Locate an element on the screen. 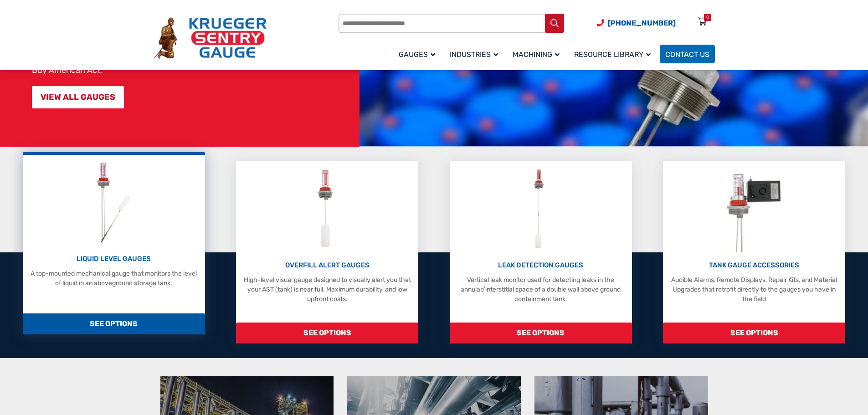  img: Liquid Level Gauges is located at coordinates (114, 203).